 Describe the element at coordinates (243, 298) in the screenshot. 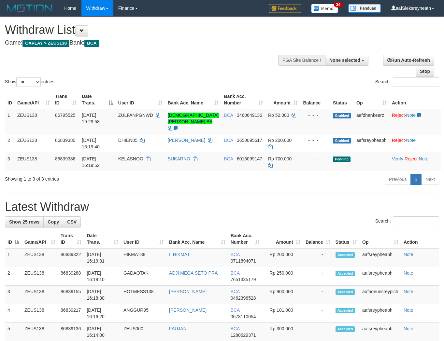

I see `span: Copy 0462396528 to clipboard` at that location.